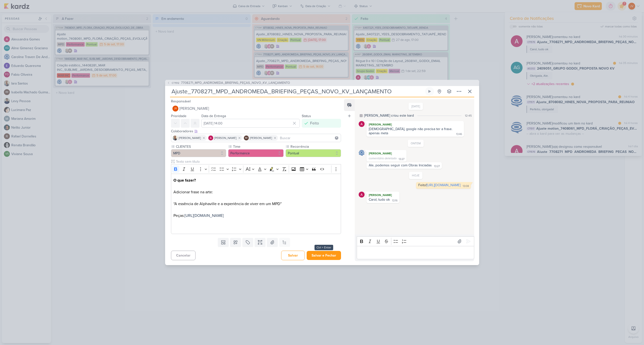 This screenshot has height=345, width=644. What do you see at coordinates (228, 83) in the screenshot?
I see `button: CT1512 7708271_MPD_ANDROMEDA_BRIEFING_PEÇAS_NOVO_KV_LANÇAMENTO` at bounding box center [228, 83].